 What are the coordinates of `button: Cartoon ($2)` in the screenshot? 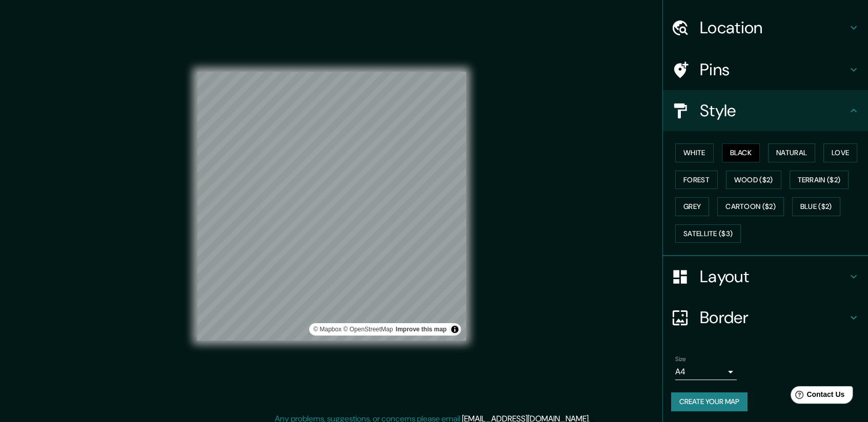 It's located at (751, 207).